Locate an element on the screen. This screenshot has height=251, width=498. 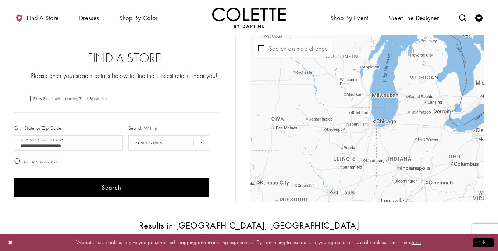
p: Website uses cookies to give you personalized shopping and marketing experiences. By continuing t... is located at coordinates (249, 242).